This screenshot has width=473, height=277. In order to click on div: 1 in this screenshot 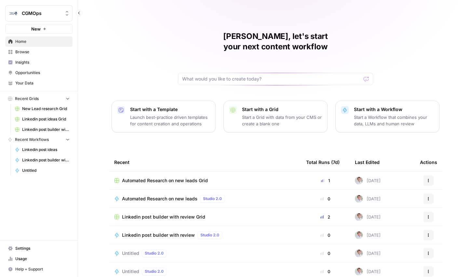, I will do `click(325, 181)`.